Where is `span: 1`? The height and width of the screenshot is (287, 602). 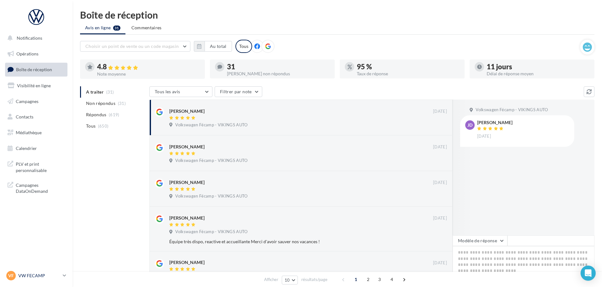 span: 1 is located at coordinates (356, 280).